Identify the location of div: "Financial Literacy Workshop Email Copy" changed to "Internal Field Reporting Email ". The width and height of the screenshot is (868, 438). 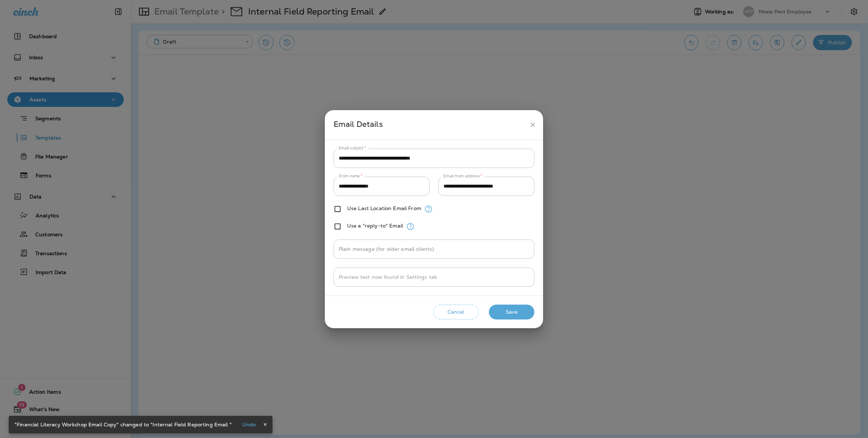
(123, 425).